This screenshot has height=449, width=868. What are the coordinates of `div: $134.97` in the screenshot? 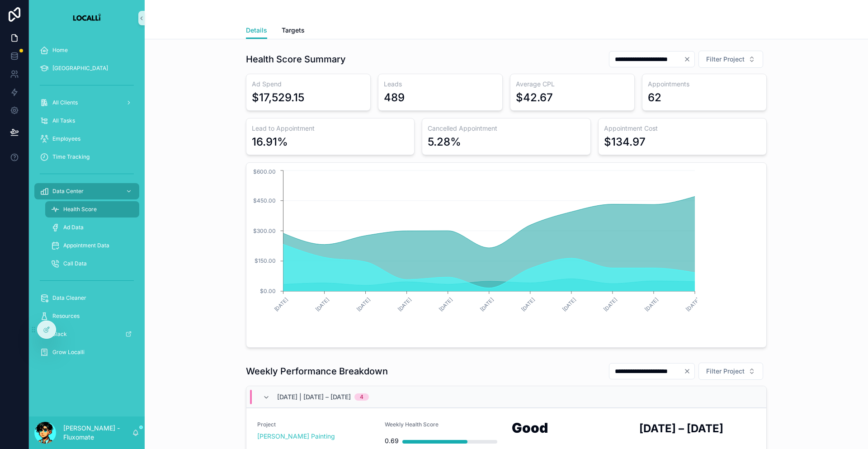 It's located at (625, 142).